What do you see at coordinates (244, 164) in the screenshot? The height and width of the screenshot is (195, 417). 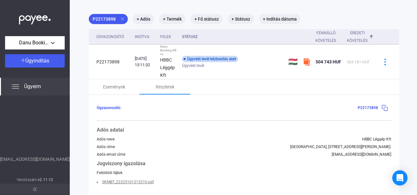 I see `div: Jogviszony igazolása` at bounding box center [244, 164].